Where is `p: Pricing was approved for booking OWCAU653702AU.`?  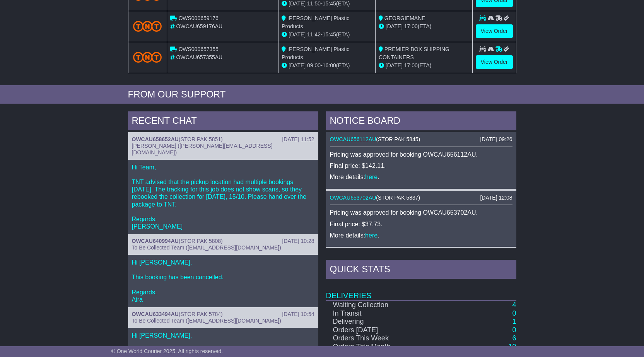
p: Pricing was approved for booking OWCAU653702AU. is located at coordinates (421, 212).